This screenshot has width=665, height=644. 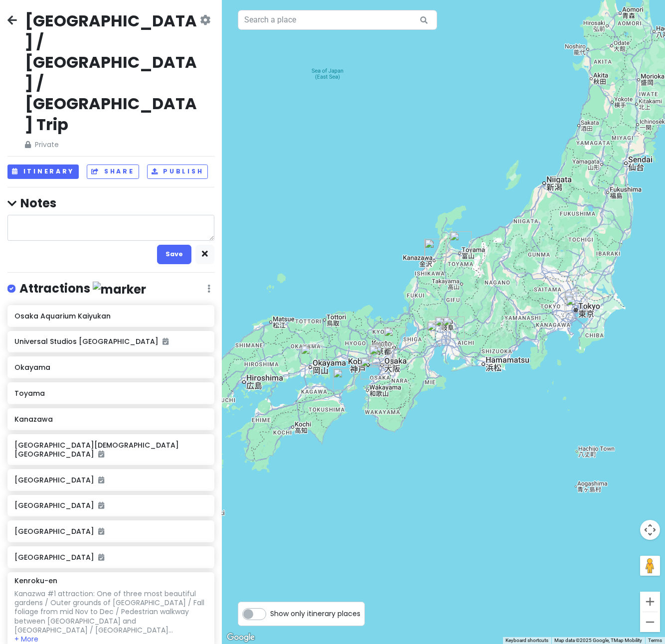 I want to click on h6: Kanazawa, so click(x=111, y=419).